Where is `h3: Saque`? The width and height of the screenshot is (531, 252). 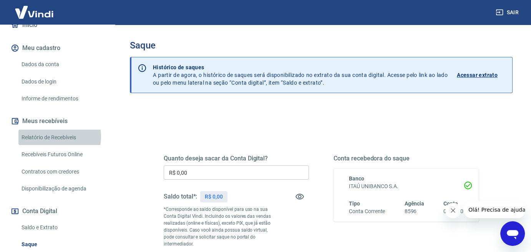
h3: Saque is located at coordinates (321, 45).